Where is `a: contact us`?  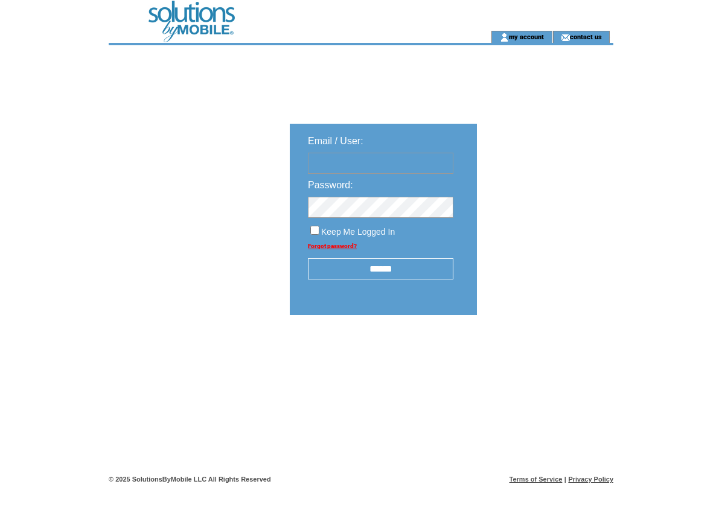 a: contact us is located at coordinates (585, 36).